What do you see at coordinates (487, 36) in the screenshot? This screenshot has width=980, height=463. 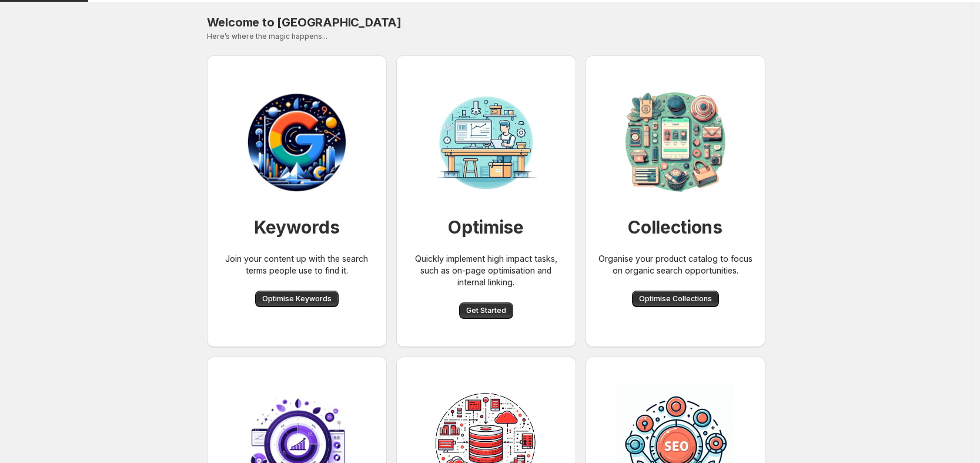 I see `p: Here’s where the magic happens...` at bounding box center [487, 36].